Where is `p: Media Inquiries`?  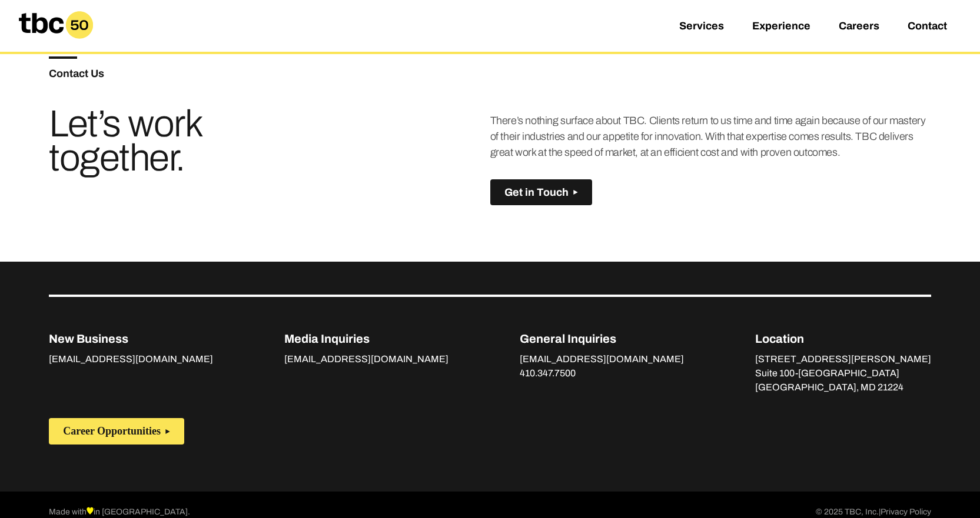
p: Media Inquiries is located at coordinates (366, 339).